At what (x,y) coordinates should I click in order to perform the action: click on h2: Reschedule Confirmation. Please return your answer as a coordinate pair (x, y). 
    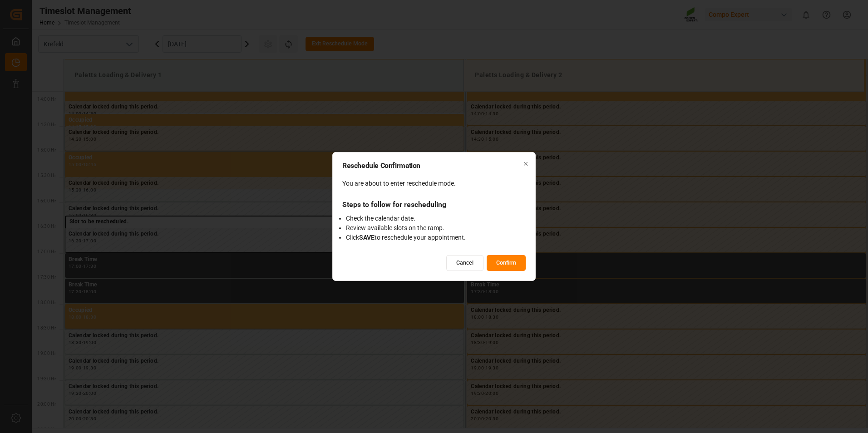
    Looking at the image, I should click on (434, 165).